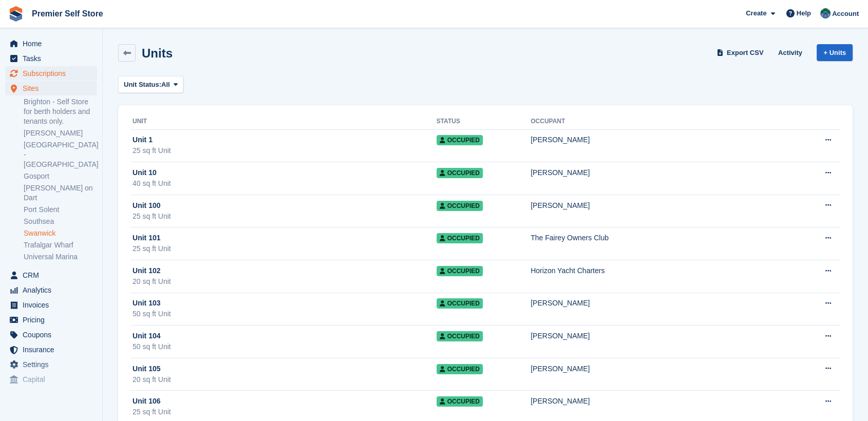 This screenshot has height=421, width=868. Describe the element at coordinates (283, 121) in the screenshot. I see `th: Unit` at that location.